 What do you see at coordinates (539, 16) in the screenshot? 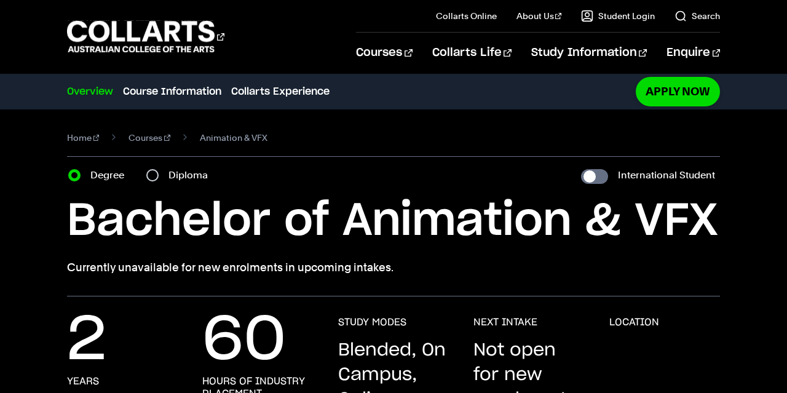
I see `a: About Us` at bounding box center [539, 16].